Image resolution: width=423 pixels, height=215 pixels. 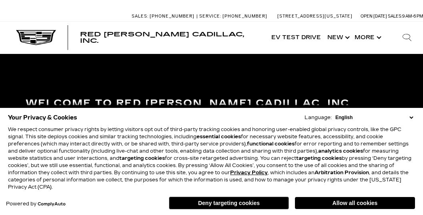 I want to click on strong: Arbitration Provision, so click(x=342, y=173).